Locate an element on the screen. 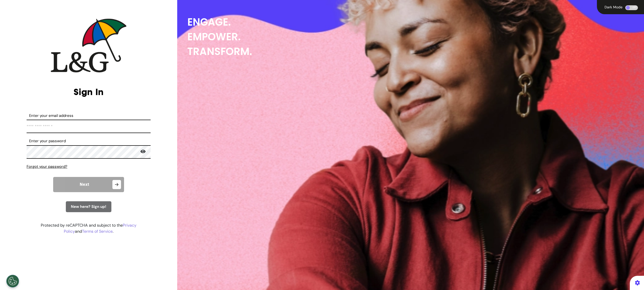  span: Forgot your password? is located at coordinates (47, 166).